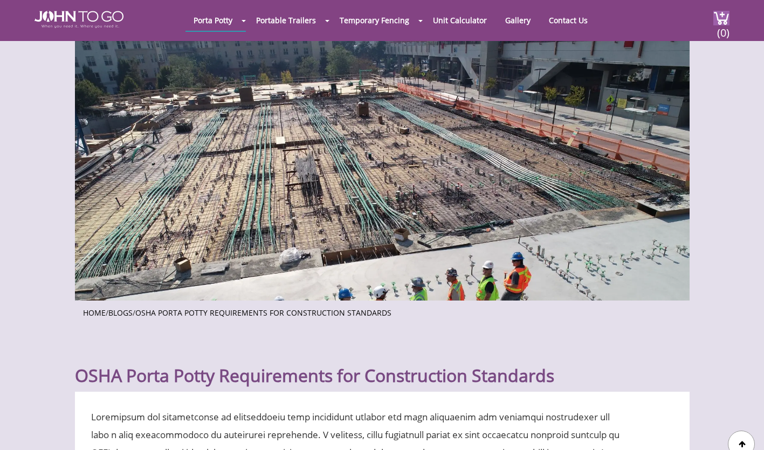  What do you see at coordinates (263, 312) in the screenshot?
I see `a: OSHA Porta Potty Requirements for Construction Standards` at bounding box center [263, 312].